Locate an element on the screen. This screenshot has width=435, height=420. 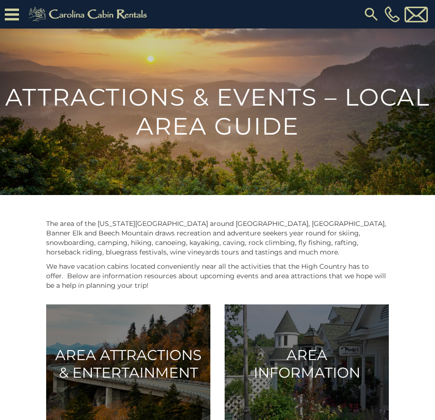
h3: Area Attractions & Entertainment is located at coordinates (128, 364).